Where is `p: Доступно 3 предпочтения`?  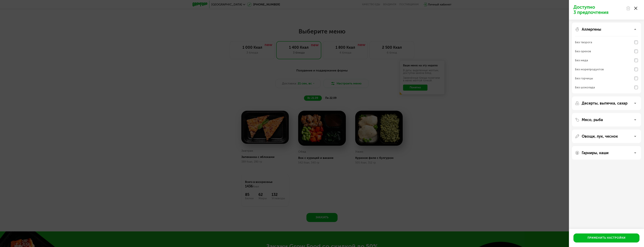 p: Доступно 3 предпочтения is located at coordinates (599, 10).